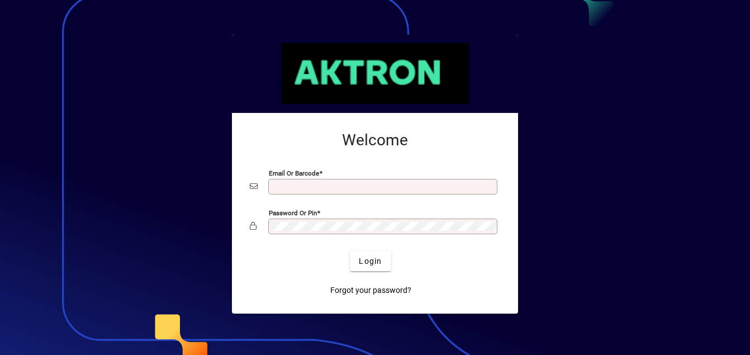  Describe the element at coordinates (371, 290) in the screenshot. I see `span: Forgot your password?` at that location.